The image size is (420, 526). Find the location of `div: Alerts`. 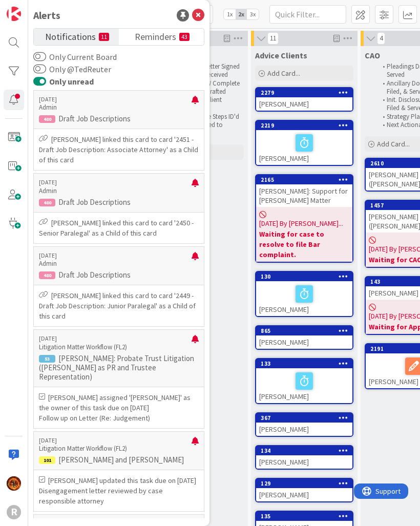

div: Alerts is located at coordinates (46, 15).